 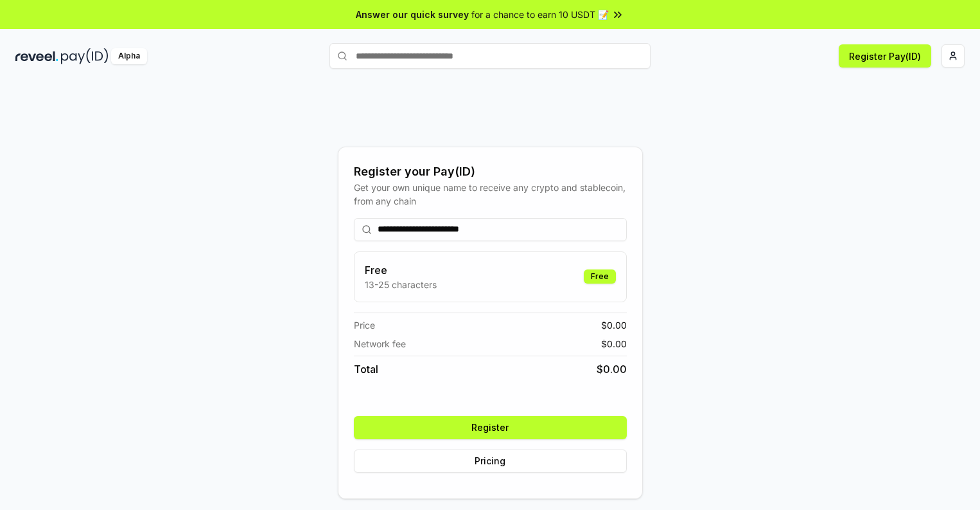 What do you see at coordinates (490, 428) in the screenshot?
I see `button: Register` at bounding box center [490, 428].